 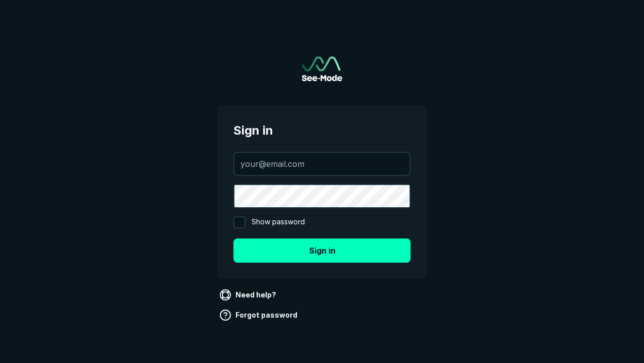 What do you see at coordinates (322, 164) in the screenshot?
I see `input: your@email.com` at bounding box center [322, 164].